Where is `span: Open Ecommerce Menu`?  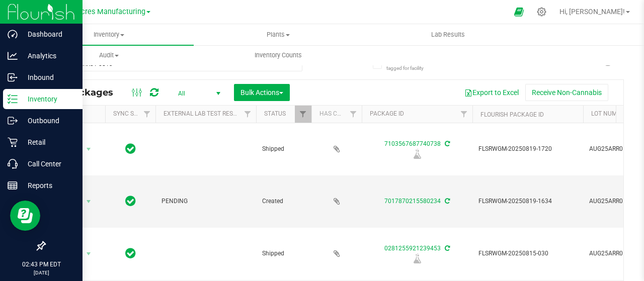 span: Open Ecommerce Menu is located at coordinates (519, 12).